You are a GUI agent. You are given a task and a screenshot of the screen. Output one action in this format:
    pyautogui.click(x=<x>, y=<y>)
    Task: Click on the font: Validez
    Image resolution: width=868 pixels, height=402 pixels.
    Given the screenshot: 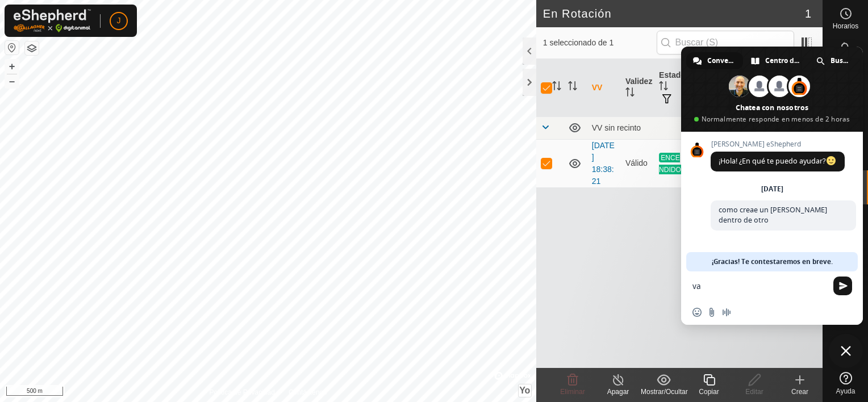 What is the action you would take?
    pyautogui.click(x=638, y=81)
    